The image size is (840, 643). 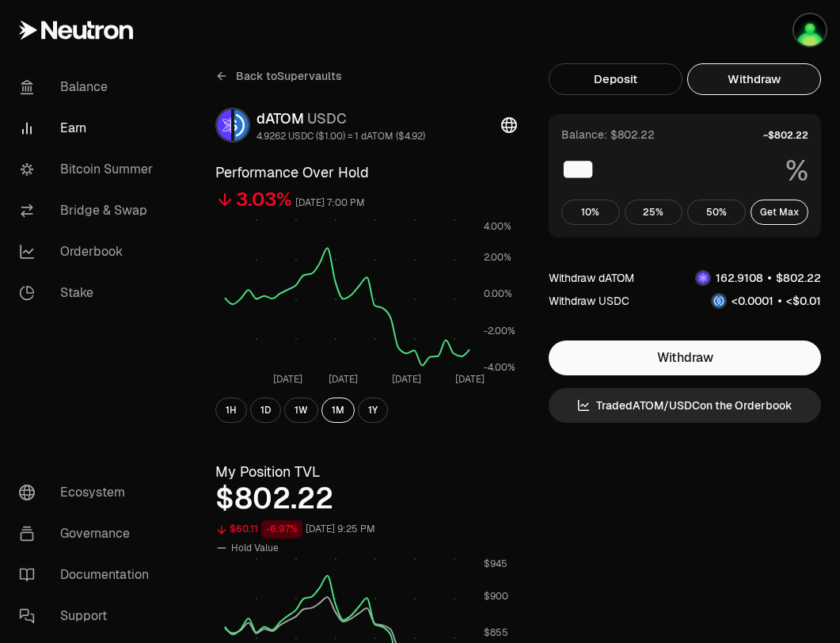 I want to click on a: Balance, so click(x=89, y=87).